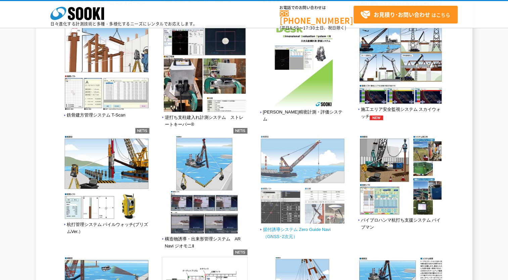  What do you see at coordinates (303, 233) in the screenshot?
I see `span: 据付誘導システム Zero Guide Navi （GNSS･2次元）` at bounding box center [303, 233].